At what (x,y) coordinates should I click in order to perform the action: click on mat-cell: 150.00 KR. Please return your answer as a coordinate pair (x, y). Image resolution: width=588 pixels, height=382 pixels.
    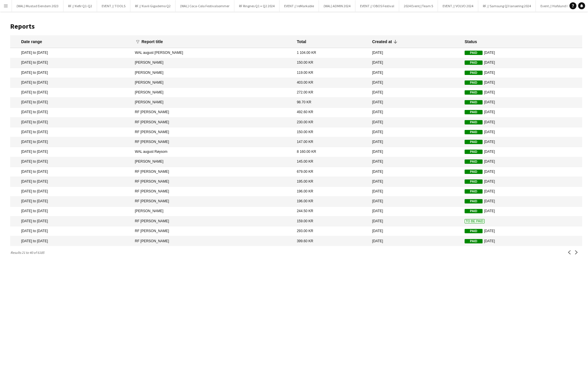
    Looking at the image, I should click on (332, 132).